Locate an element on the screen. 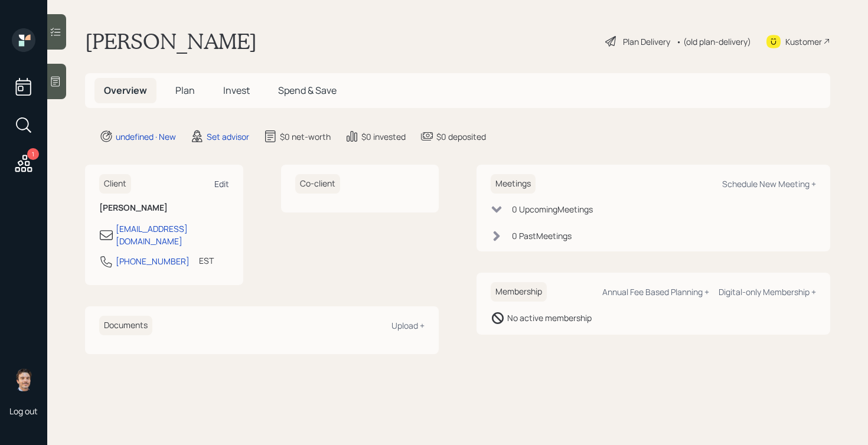 The image size is (868, 445). h6: Client is located at coordinates (115, 184).